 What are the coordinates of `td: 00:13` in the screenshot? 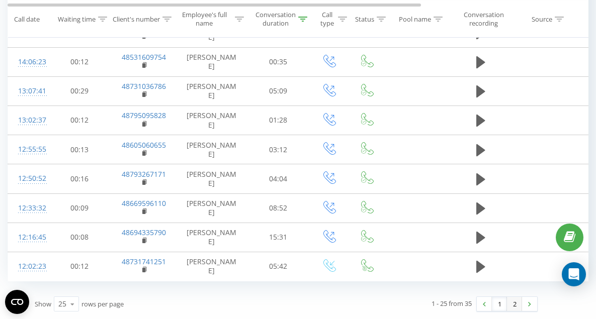 It's located at (79, 150).